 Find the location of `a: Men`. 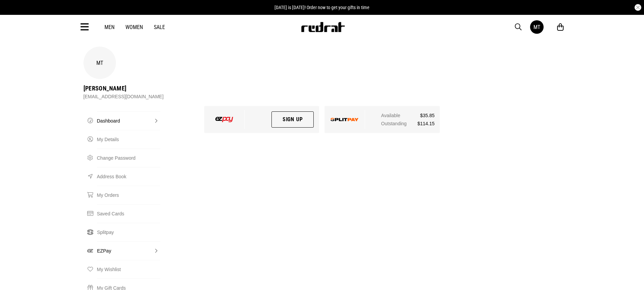

a: Men is located at coordinates (110, 27).